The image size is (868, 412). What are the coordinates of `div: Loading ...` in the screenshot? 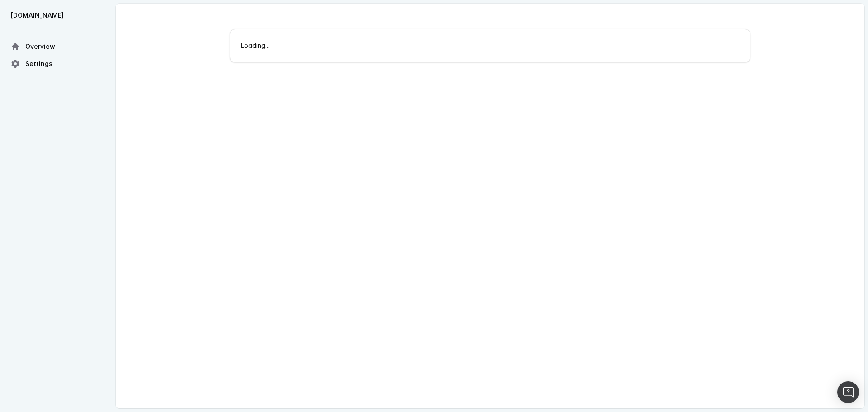 It's located at (490, 46).